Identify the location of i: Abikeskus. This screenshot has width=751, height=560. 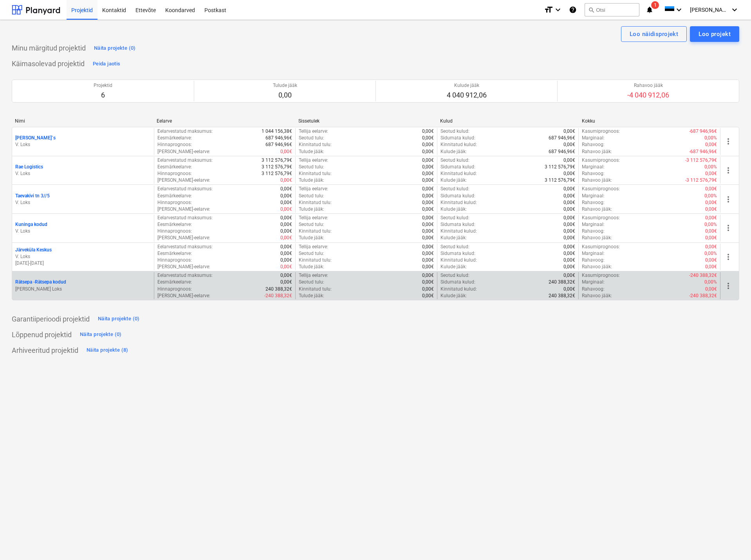
(573, 10).